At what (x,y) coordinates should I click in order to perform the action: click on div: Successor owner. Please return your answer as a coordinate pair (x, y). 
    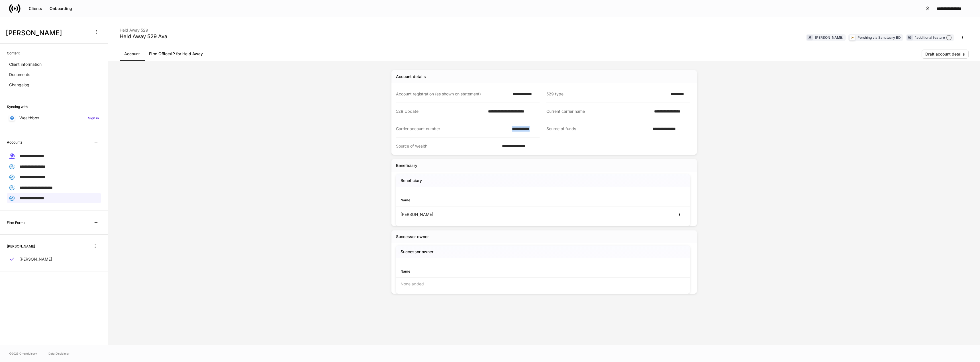
    Looking at the image, I should click on (412, 237).